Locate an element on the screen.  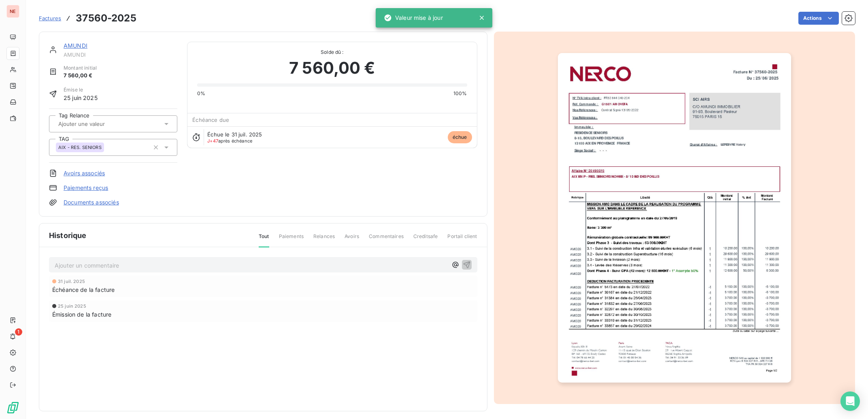
h3: 37560-2025 is located at coordinates (106, 18).